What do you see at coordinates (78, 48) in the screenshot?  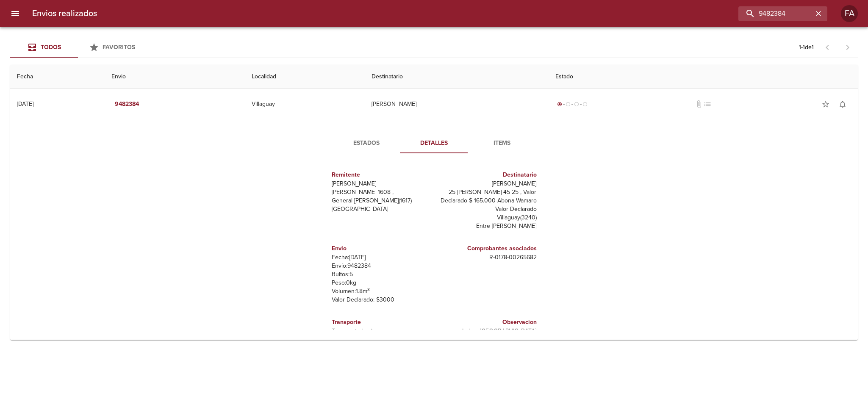 I see `div: Tabs Envios` at bounding box center [78, 48].